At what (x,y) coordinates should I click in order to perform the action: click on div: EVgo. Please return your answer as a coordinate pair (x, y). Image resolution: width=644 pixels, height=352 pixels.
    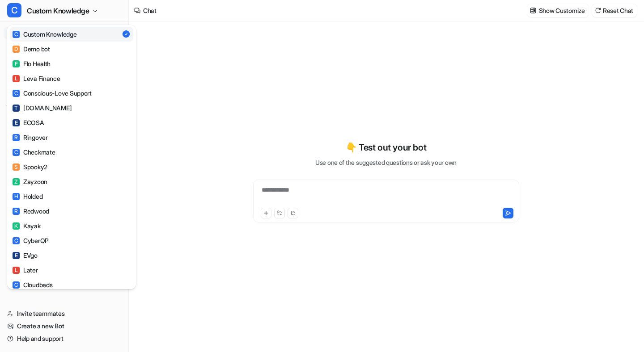
    Looking at the image, I should click on (25, 255).